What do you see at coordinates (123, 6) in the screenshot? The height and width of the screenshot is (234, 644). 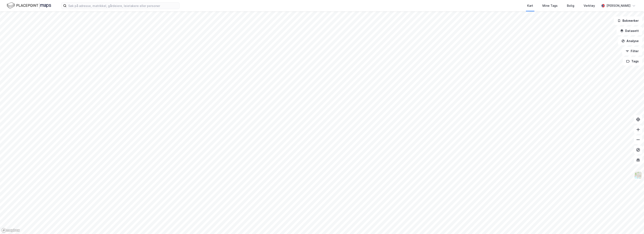 I see `input: Søk på adresse, matrikkel, gårdeiere, leietakere eller personer` at bounding box center [123, 6].